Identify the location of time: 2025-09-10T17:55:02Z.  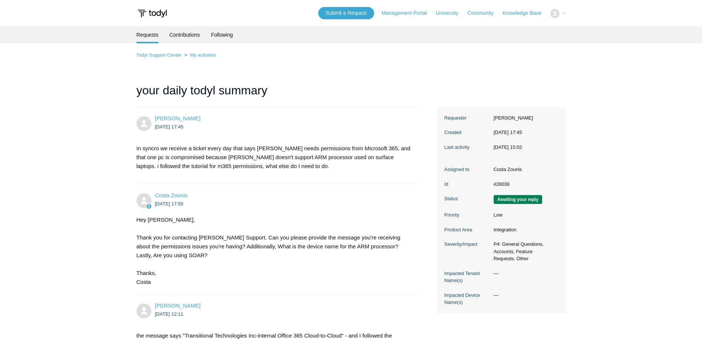
(169, 204).